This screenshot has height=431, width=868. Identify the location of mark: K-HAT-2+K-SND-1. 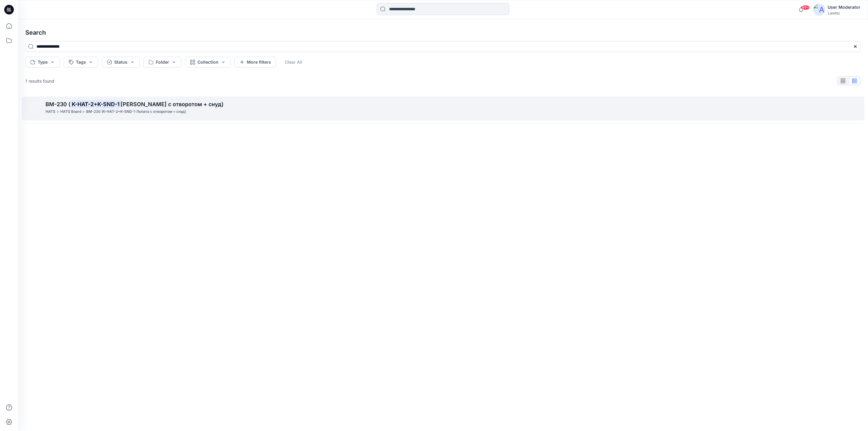
(96, 104).